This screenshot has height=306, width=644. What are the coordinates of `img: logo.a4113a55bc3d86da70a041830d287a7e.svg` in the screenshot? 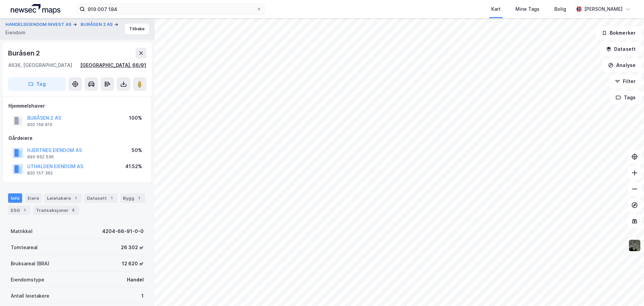 It's located at (35, 9).